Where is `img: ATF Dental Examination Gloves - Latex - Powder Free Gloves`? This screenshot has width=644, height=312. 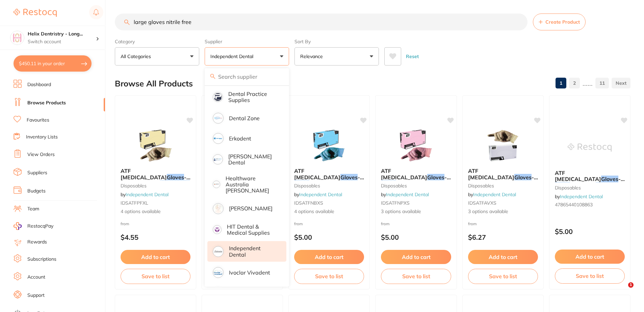 img: ATF Dental Examination Gloves - Latex - Powder Free Gloves is located at coordinates (156, 146).